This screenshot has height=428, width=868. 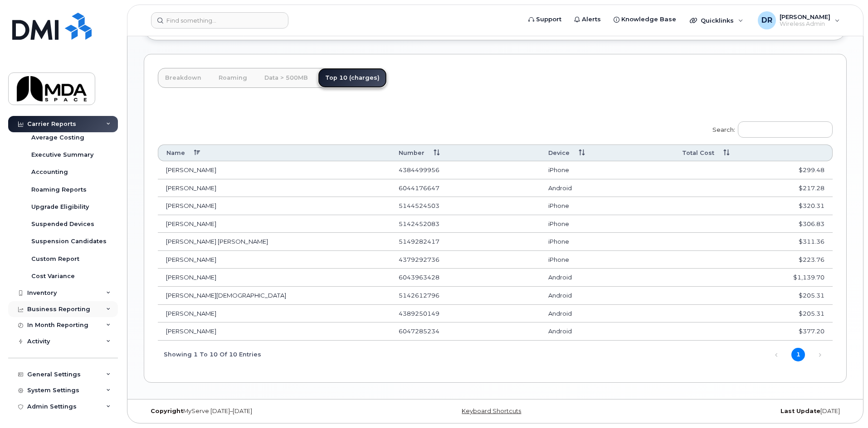 I want to click on span: Wireless Admin, so click(x=805, y=24).